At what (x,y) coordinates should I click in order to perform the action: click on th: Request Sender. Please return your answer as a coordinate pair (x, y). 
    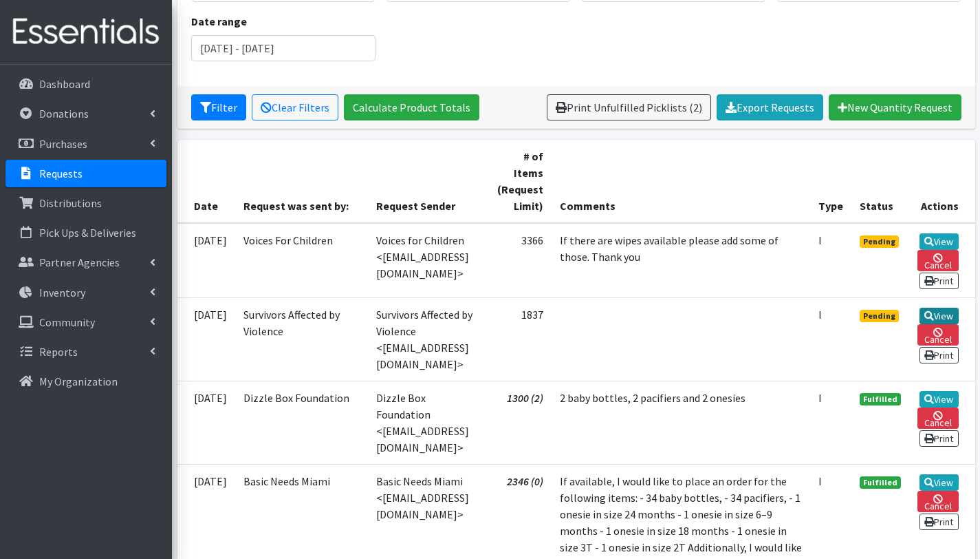
    Looking at the image, I should click on (427, 181).